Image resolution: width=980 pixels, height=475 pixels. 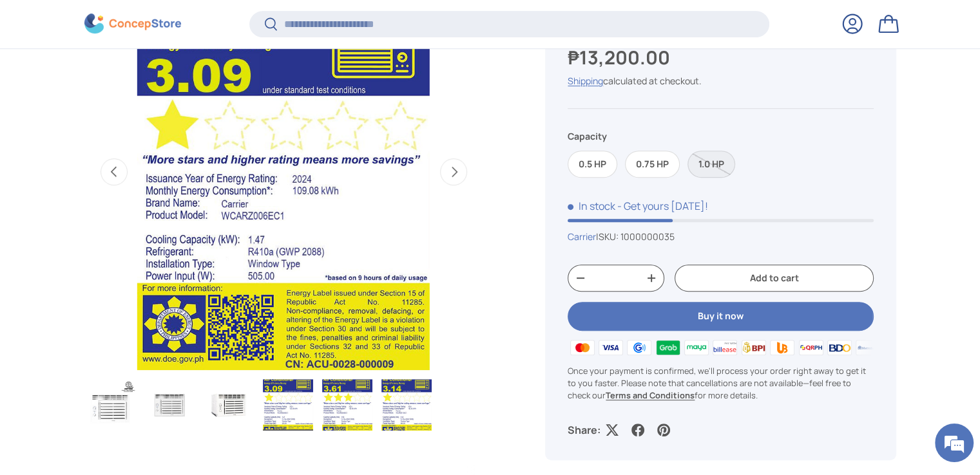 I want to click on a: Terms and Conditions, so click(x=650, y=395).